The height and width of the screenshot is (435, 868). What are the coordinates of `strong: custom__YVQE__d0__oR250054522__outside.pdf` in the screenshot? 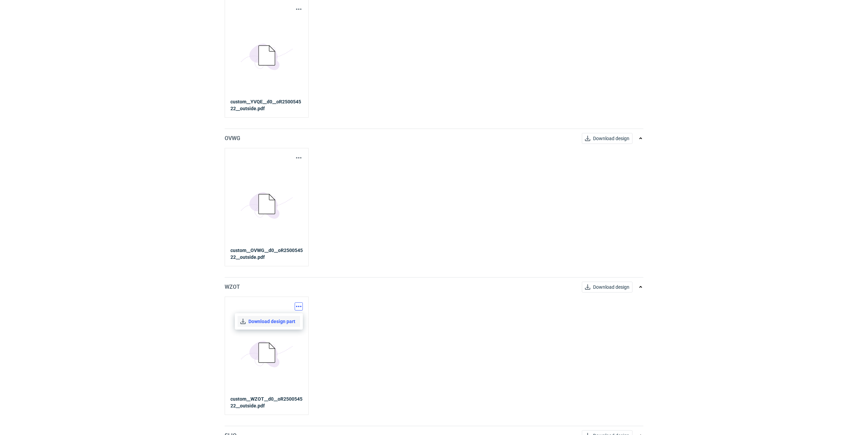 It's located at (266, 105).